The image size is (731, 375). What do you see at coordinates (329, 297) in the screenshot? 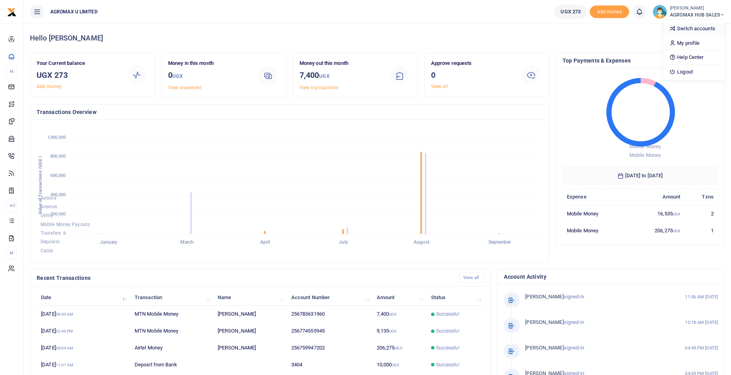
I see `th: Account Number: activate to sort column ascending` at bounding box center [329, 297].